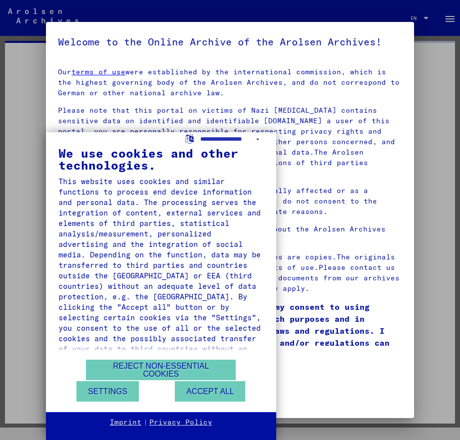 The image size is (460, 440). What do you see at coordinates (210, 391) in the screenshot?
I see `button: Accept all` at bounding box center [210, 391].